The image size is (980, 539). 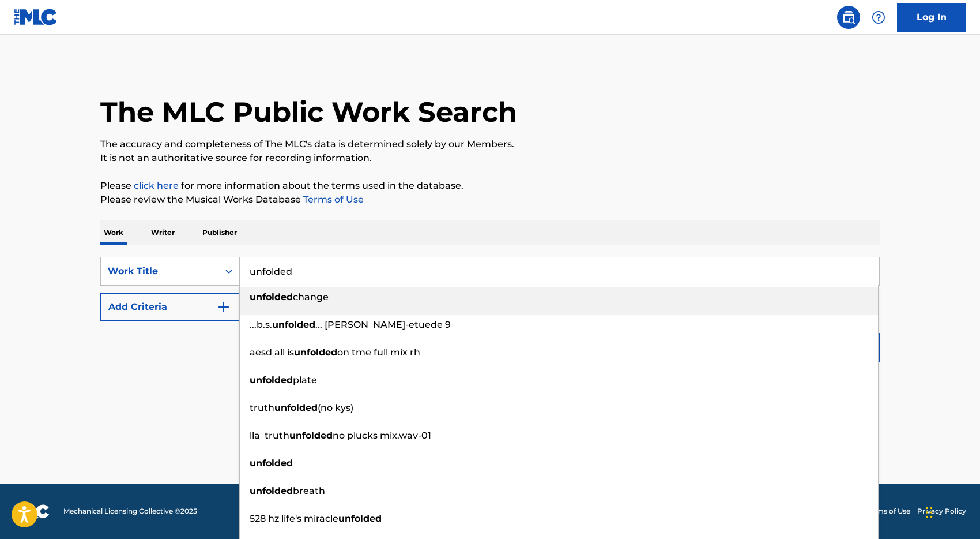 What do you see at coordinates (294, 518) in the screenshot?
I see `span: 528 hz life's miracle` at bounding box center [294, 518].